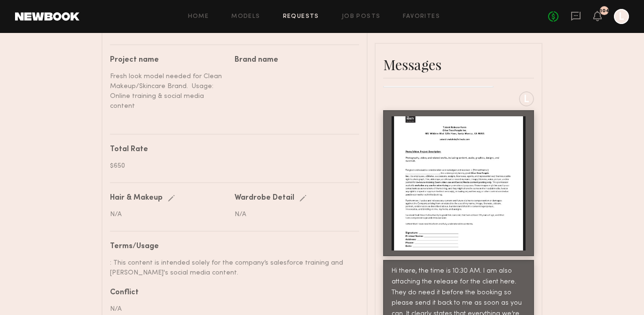 The image size is (644, 315). I want to click on div: Brand name, so click(293, 60).